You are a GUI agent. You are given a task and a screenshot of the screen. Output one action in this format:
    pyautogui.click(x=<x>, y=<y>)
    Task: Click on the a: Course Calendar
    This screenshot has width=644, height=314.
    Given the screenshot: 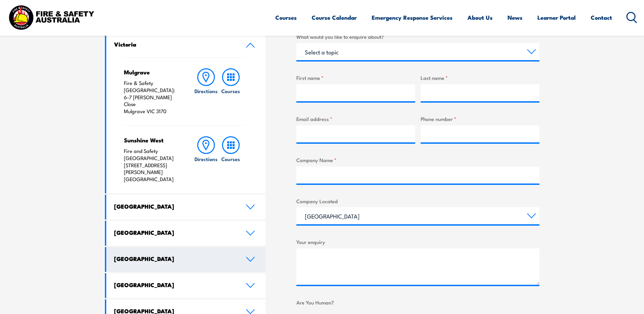 What is the action you would take?
    pyautogui.click(x=334, y=18)
    